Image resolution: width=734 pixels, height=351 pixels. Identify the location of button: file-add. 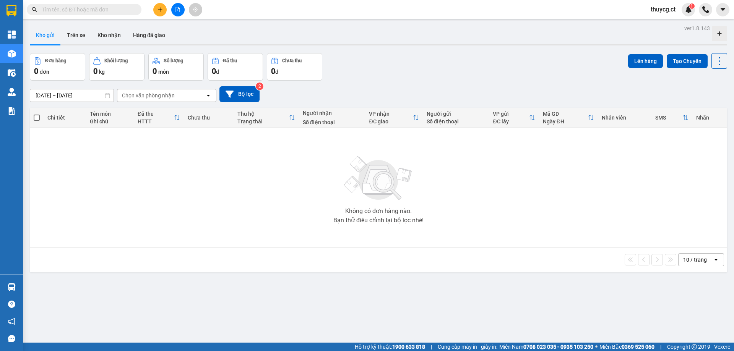
(178, 10).